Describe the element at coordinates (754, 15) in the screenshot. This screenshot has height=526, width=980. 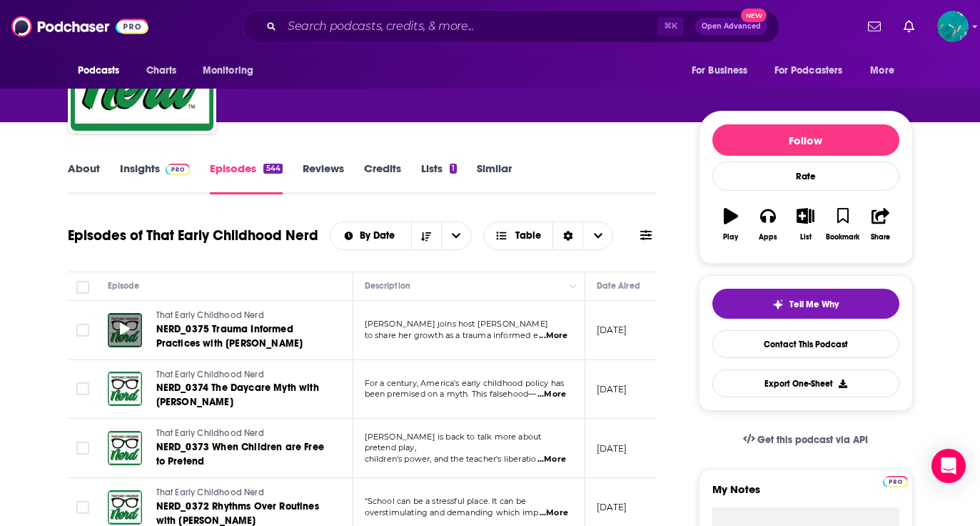
I see `span: New` at that location.